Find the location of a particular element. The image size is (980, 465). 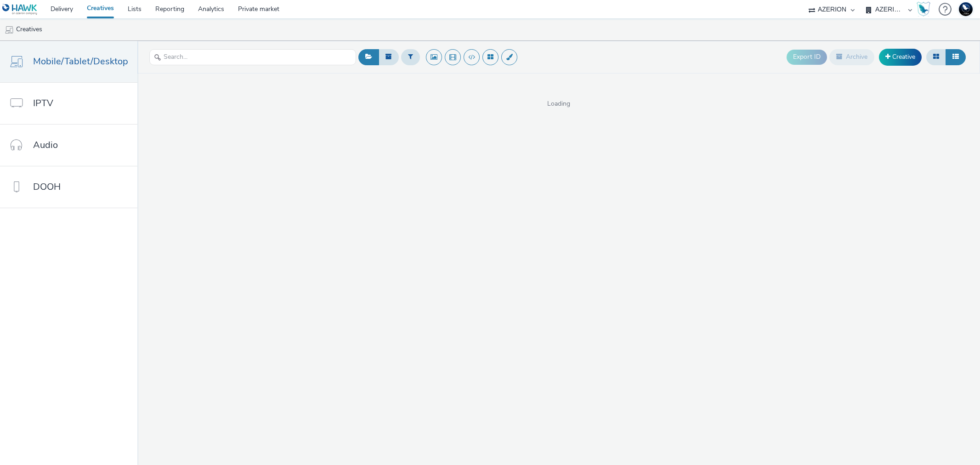

img: Support Hawk is located at coordinates (966, 9).